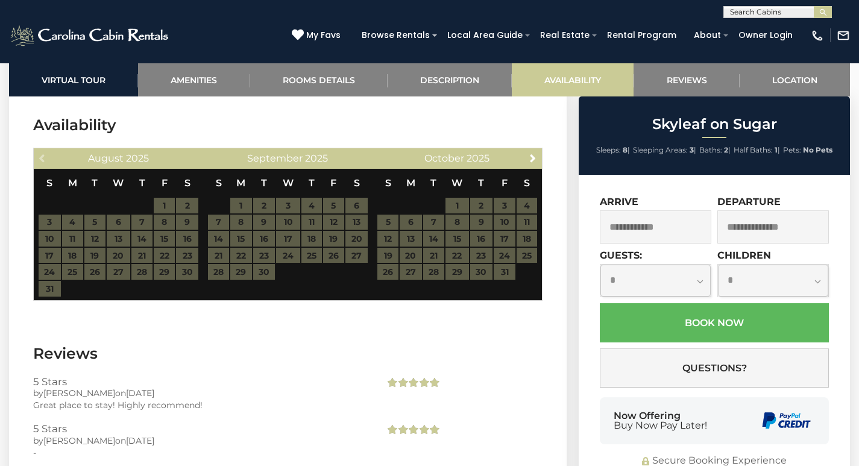  I want to click on label: Children, so click(744, 255).